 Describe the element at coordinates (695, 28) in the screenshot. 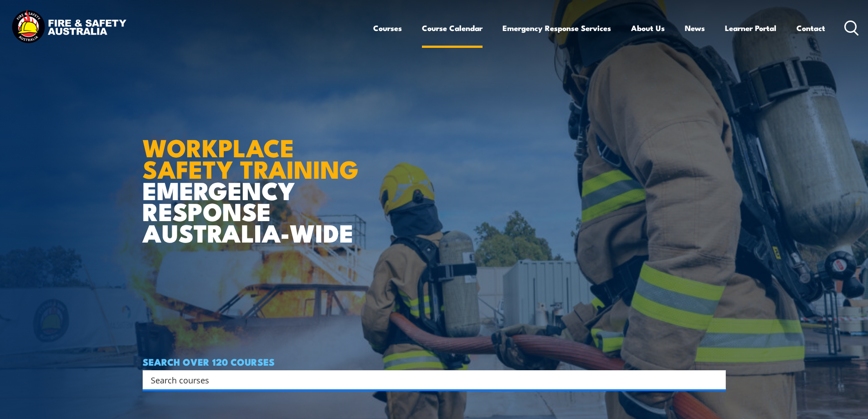

I see `a: News` at that location.